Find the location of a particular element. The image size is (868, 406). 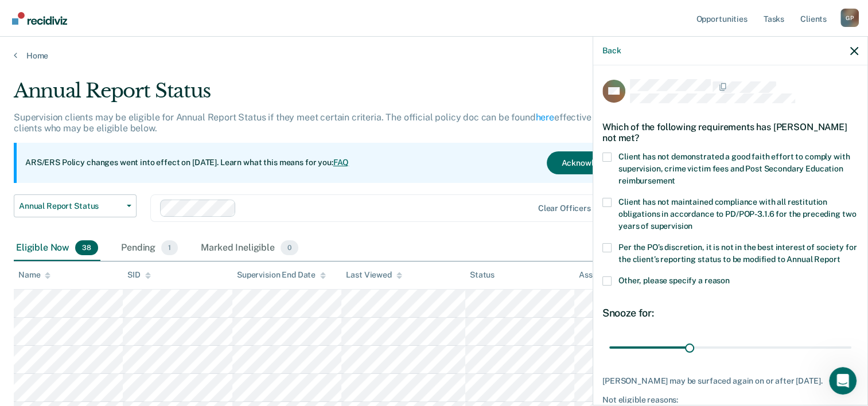

span: Other, please specify a reason is located at coordinates (674, 281).